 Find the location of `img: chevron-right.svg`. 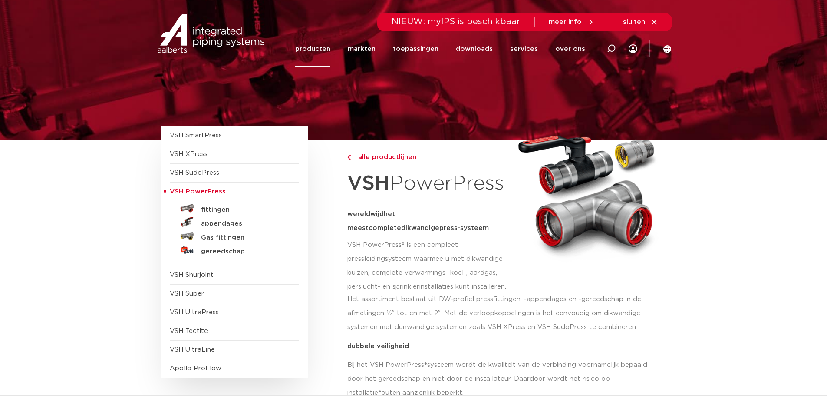

img: chevron-right.svg is located at coordinates (349, 157).